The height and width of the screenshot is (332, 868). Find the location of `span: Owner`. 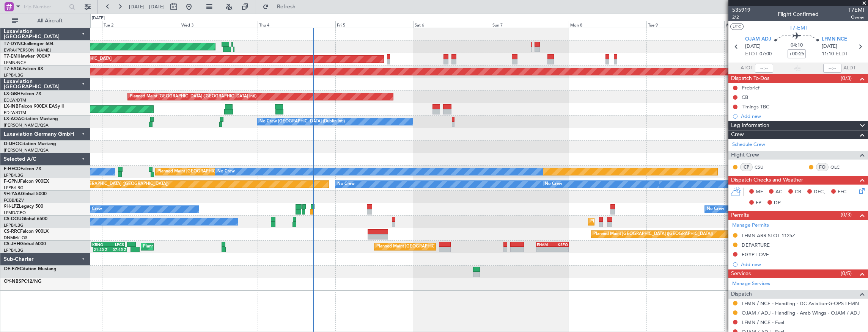

span: Owner is located at coordinates (856, 17).